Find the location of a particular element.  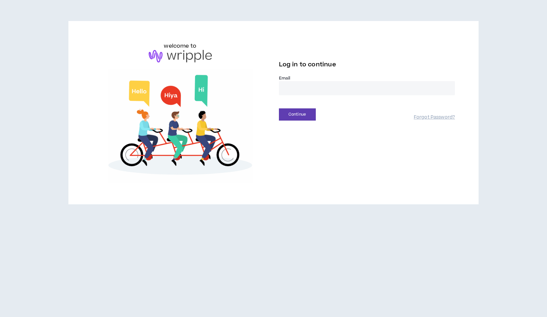

img: Welcome to Wripple is located at coordinates (180, 126).